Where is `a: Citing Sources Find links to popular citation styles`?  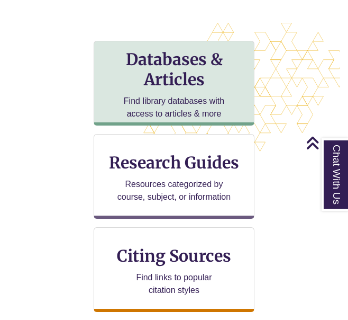 a: Citing Sources Find links to popular citation styles is located at coordinates (174, 270).